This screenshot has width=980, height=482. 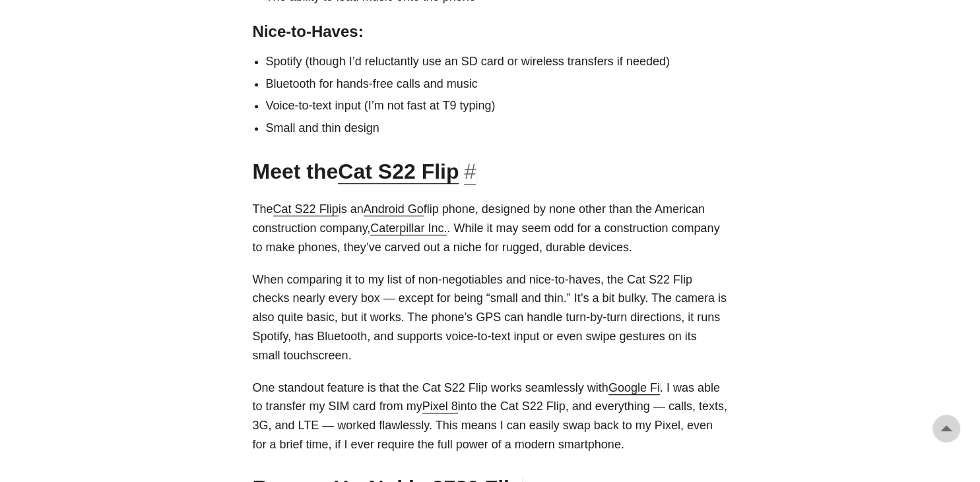 I want to click on p: One standout feature is that the Cat S22 Flip works seamlessly with . I was able to transfer my S..., so click(x=490, y=416).